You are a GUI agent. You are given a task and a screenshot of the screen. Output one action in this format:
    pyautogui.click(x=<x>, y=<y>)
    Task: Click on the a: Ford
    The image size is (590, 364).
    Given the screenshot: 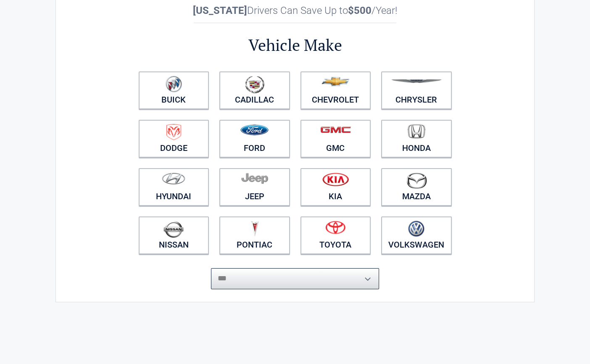 What is the action you would take?
    pyautogui.click(x=255, y=139)
    